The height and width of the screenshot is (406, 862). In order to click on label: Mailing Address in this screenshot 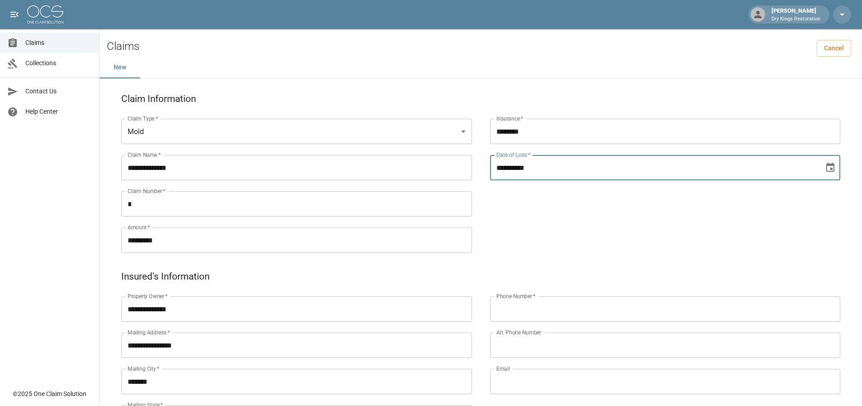, I will do `click(148, 332)`.